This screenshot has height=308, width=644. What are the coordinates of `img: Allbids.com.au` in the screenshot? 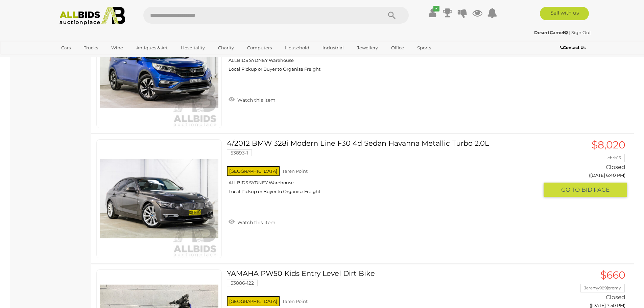 It's located at (93, 16).